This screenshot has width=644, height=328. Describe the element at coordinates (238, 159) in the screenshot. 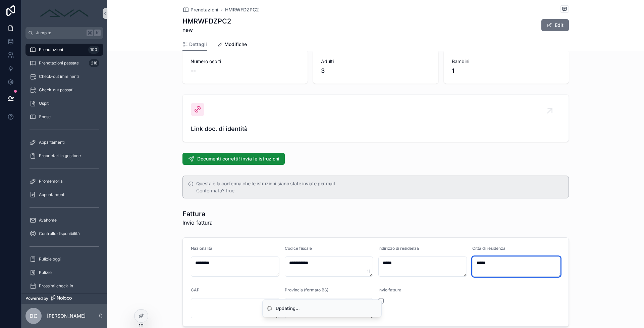

I see `span: Documenti corretti! invia le istruzioni` at that location.